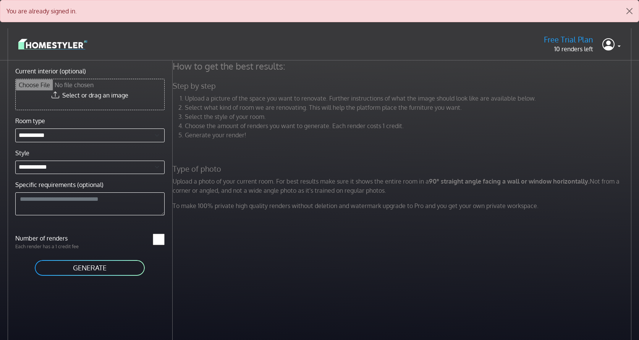  Describe the element at coordinates (629, 11) in the screenshot. I see `button: Close` at that location.